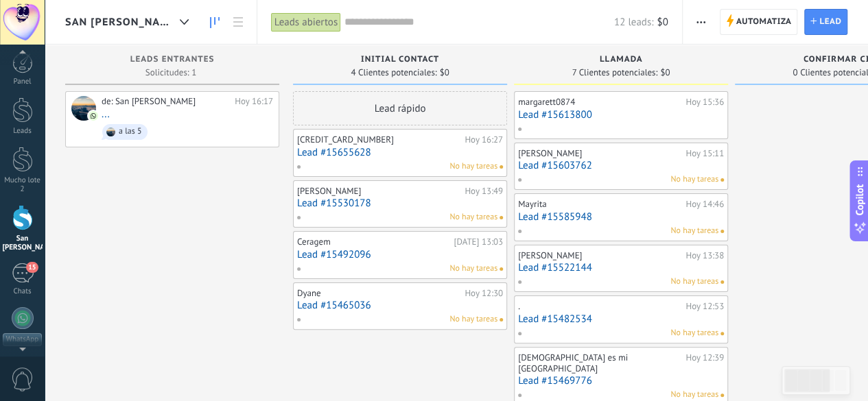  Describe the element at coordinates (705, 307) in the screenshot. I see `div: Hoy 12:53` at that location.